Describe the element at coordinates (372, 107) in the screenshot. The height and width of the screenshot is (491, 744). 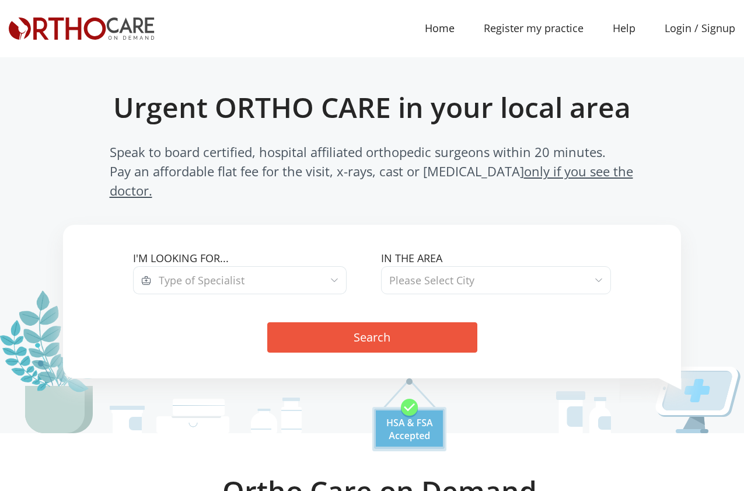
I see `h1: Urgent ORTHO CARE in your local area` at that location.